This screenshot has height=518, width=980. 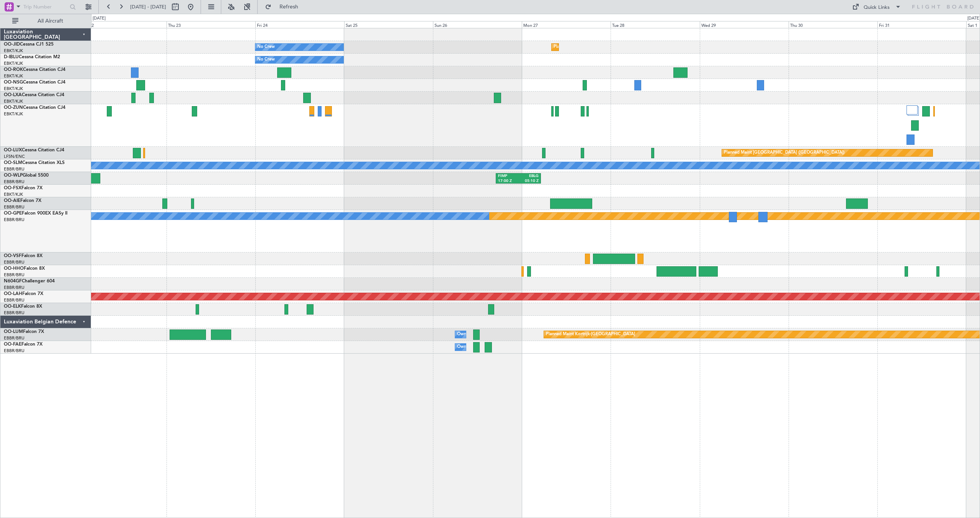 What do you see at coordinates (29, 44) in the screenshot?
I see `a: OO-JIDCessna CJ1 525` at bounding box center [29, 44].